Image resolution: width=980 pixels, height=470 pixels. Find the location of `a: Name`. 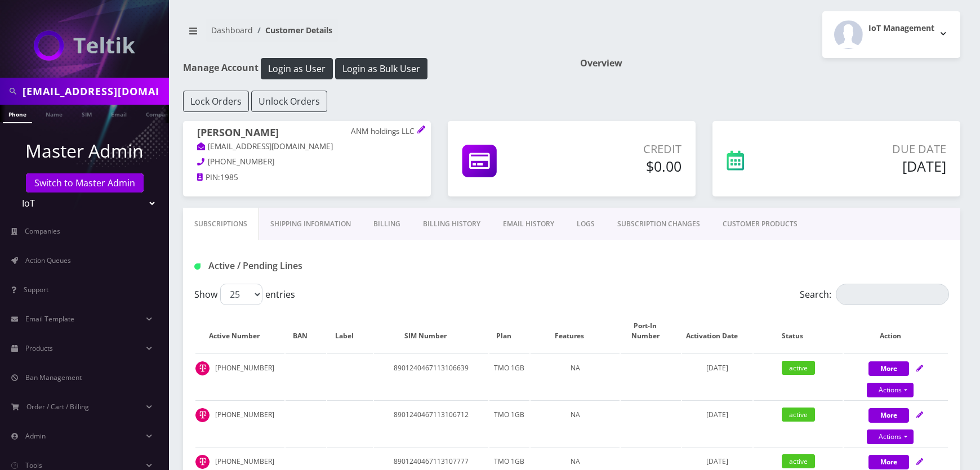

a: Name is located at coordinates (54, 113).